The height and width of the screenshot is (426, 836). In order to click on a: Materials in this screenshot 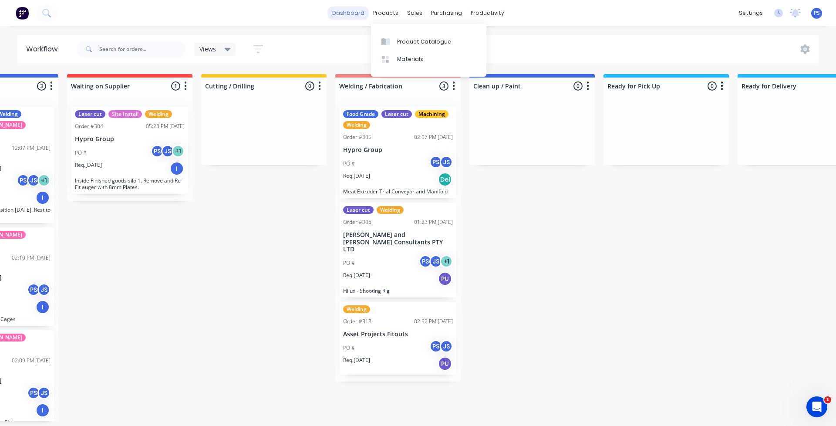, I will do `click(429, 59)`.